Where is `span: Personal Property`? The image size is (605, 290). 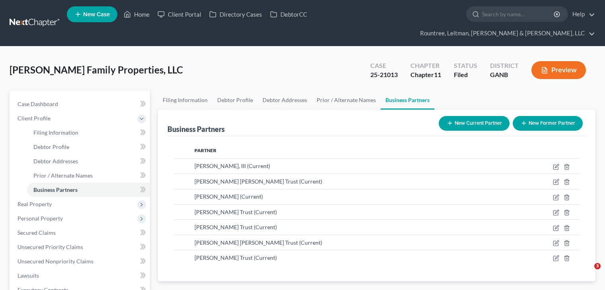
span: Personal Property is located at coordinates (40, 218).